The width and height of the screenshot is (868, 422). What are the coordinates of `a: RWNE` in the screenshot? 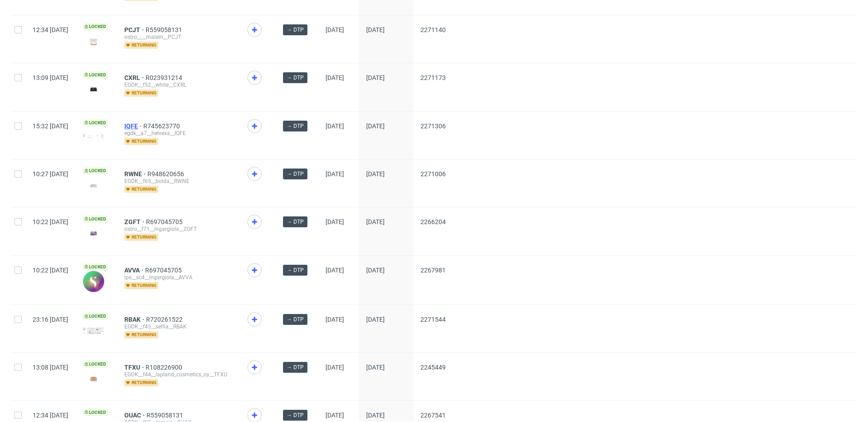 It's located at (135, 174).